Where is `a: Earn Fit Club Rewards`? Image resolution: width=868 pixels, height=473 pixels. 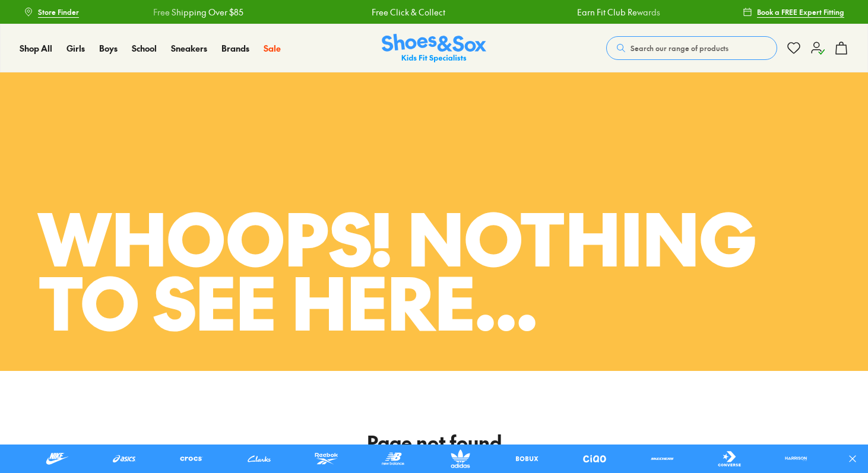 a: Earn Fit Club Rewards is located at coordinates (587, 12).